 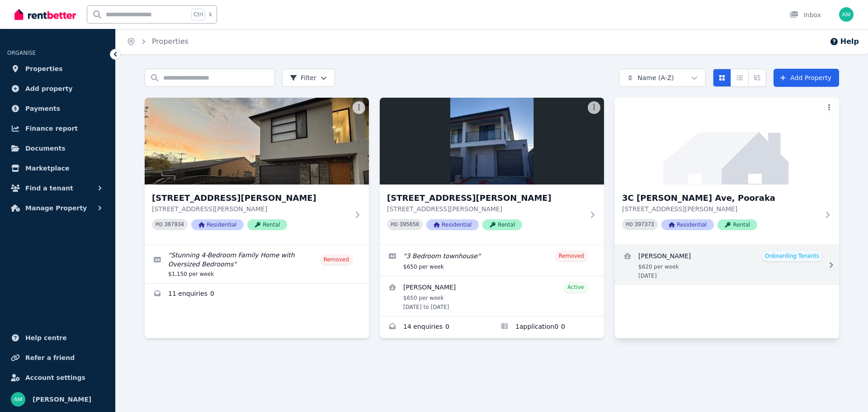 I want to click on a: Add property, so click(x=57, y=88).